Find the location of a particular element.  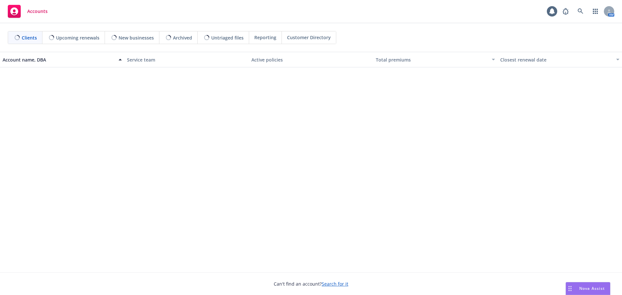

button: Service team is located at coordinates (186, 60).